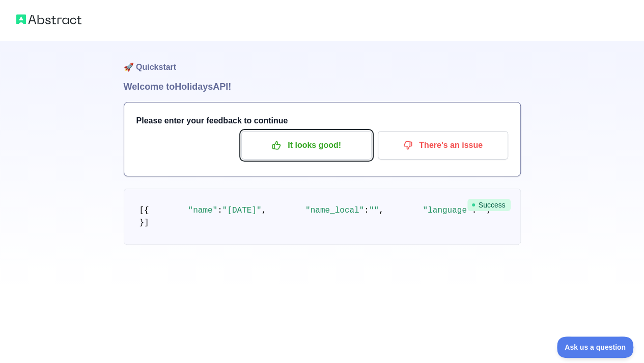  I want to click on p: There's an issue, so click(443, 145).